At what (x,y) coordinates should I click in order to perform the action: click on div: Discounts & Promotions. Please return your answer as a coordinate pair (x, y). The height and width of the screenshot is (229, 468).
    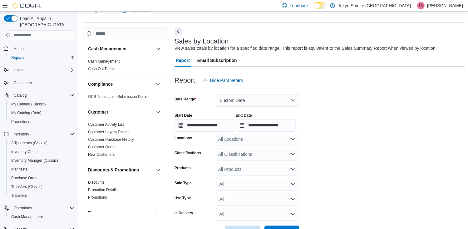
    Looking at the image, I should click on (125, 191).